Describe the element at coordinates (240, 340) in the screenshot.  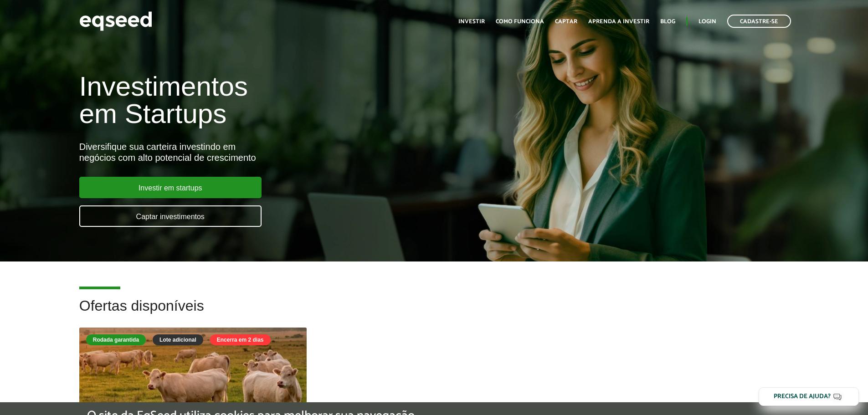
I see `div: Encerra em 2 dias` at that location.